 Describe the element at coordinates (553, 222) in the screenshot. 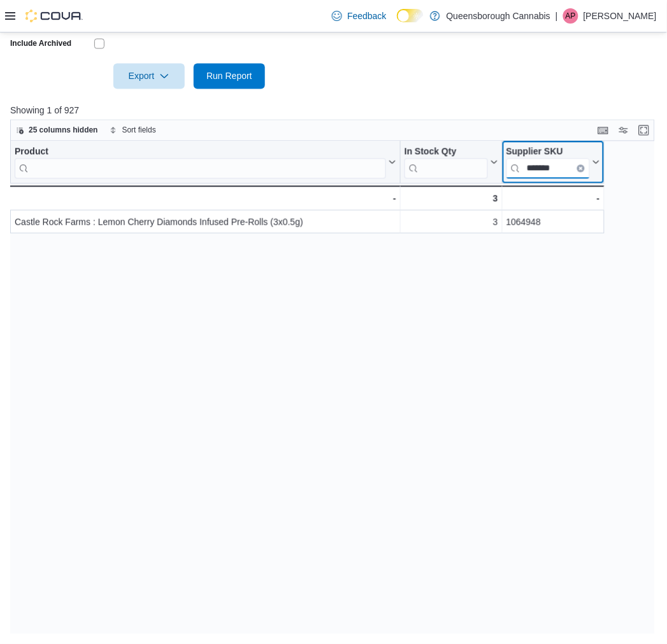

I see `div: 1064948` at that location.